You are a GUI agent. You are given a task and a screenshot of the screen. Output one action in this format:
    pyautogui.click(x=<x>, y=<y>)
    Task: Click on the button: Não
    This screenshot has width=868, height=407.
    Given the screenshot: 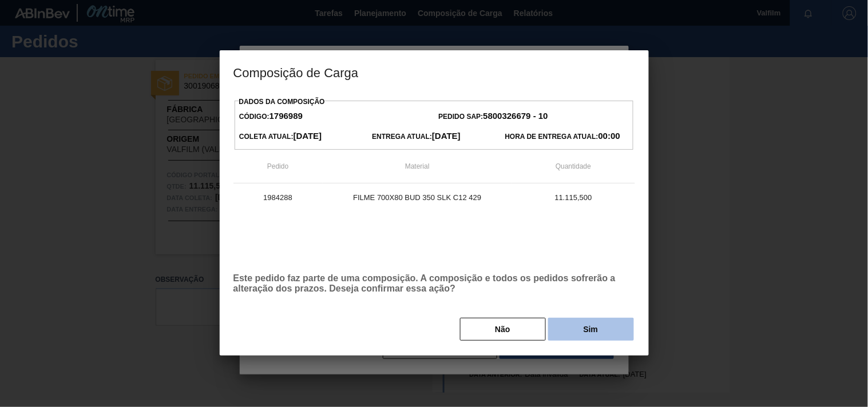 What is the action you would take?
    pyautogui.click(x=503, y=330)
    